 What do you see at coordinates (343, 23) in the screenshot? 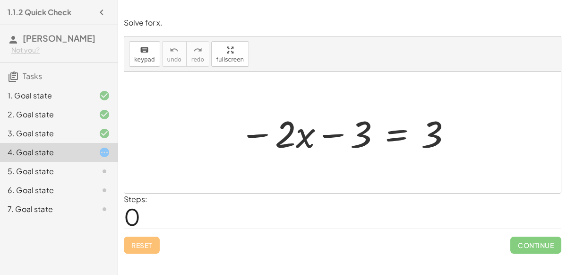
I see `p: Solve for x.` at bounding box center [343, 23].